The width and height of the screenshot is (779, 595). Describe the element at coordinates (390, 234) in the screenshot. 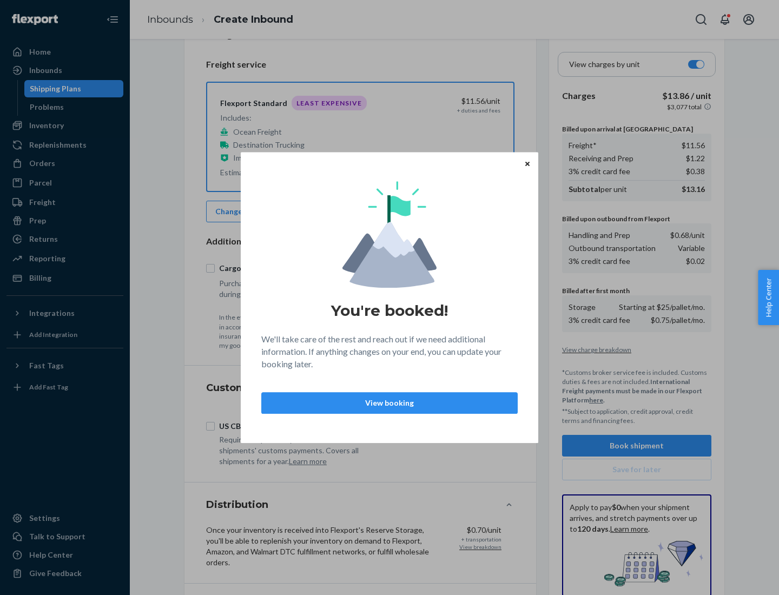

I see `img: svg+xml,%3Csvg%20viewBox%3D%220%200%20174%20197%22%20fill%3D%22none%22%20xmlns%3D%22http%3A%2F%2F...` at that location.